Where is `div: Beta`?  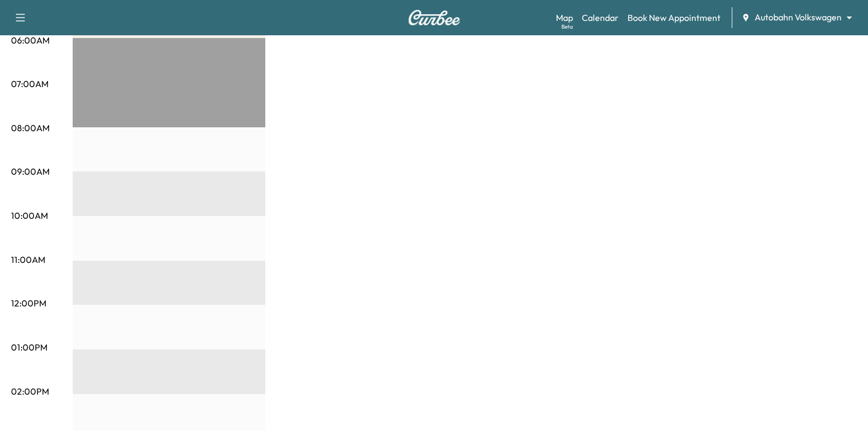 div: Beta is located at coordinates (567, 26).